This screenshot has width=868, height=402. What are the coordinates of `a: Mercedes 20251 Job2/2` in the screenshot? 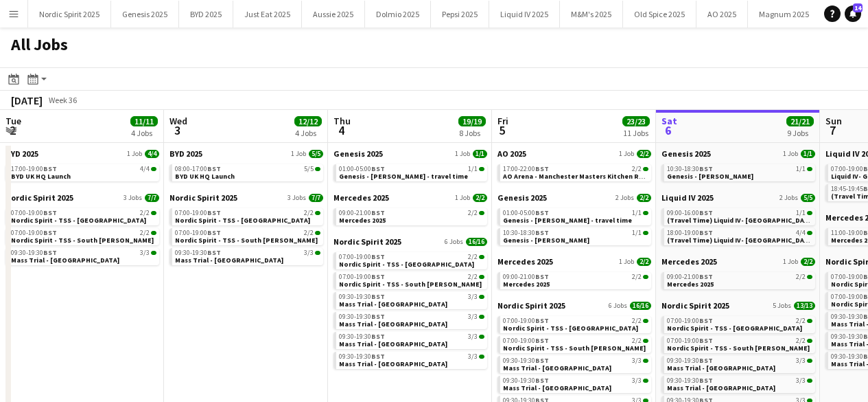 It's located at (410, 197).